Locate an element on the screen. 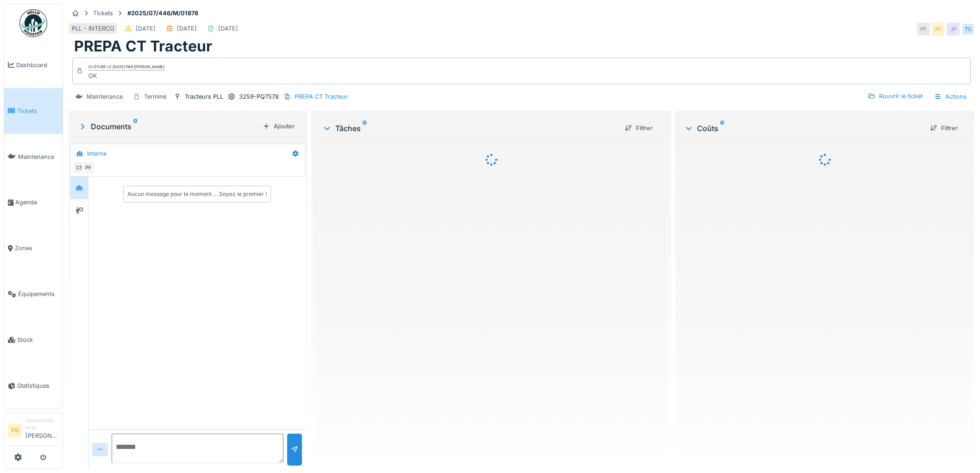 This screenshot has height=473, width=980. div: Maintenance is located at coordinates (105, 96).